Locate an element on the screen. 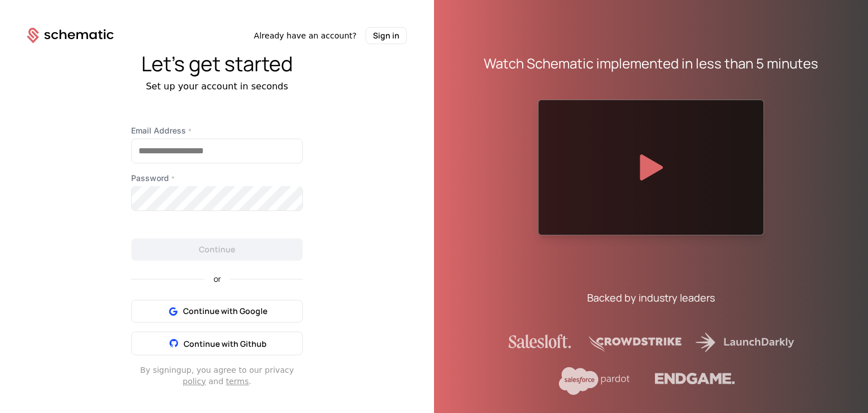 The height and width of the screenshot is (413, 868). span: or is located at coordinates (217, 279).